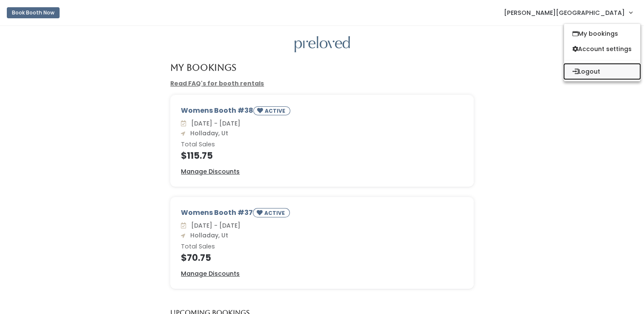 The width and height of the screenshot is (644, 314). Describe the element at coordinates (217, 84) in the screenshot. I see `a: Read FAQ's for booth rentals` at that location.